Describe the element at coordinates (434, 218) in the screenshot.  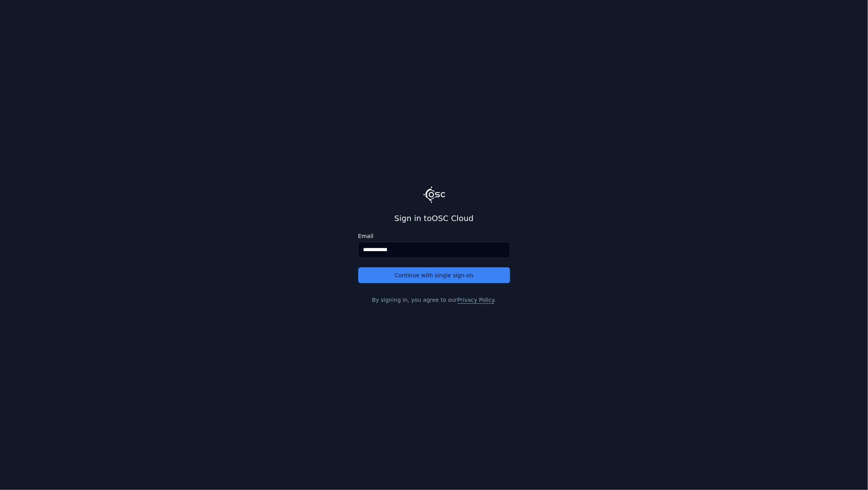
I see `h2: Sign in to OSC Cloud` at that location.